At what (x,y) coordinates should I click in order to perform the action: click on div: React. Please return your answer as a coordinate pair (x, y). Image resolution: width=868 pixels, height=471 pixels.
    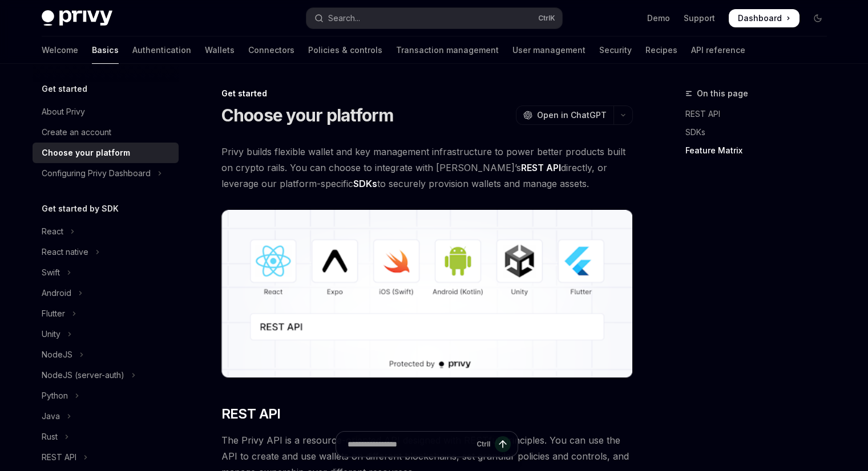
    Looking at the image, I should click on (52, 232).